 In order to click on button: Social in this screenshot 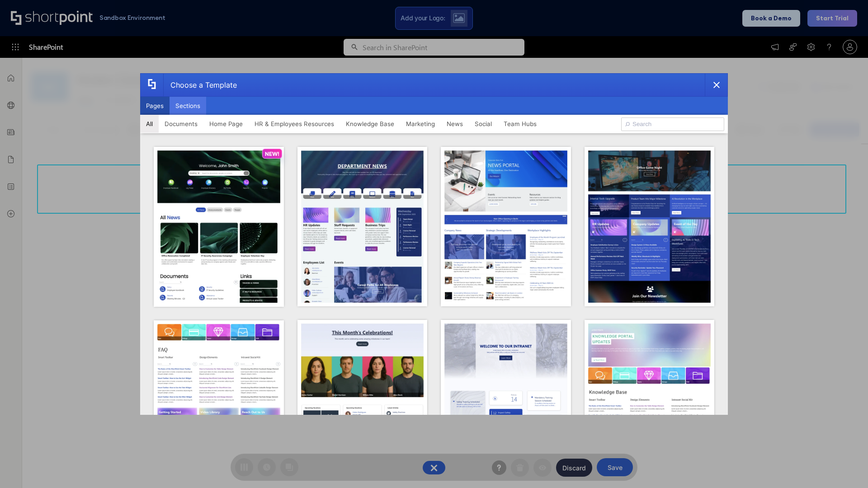, I will do `click(484, 124)`.